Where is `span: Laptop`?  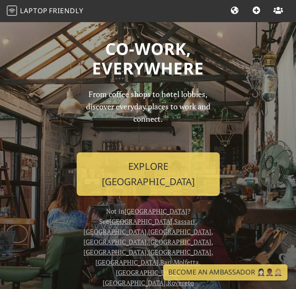
span: Laptop is located at coordinates (34, 11).